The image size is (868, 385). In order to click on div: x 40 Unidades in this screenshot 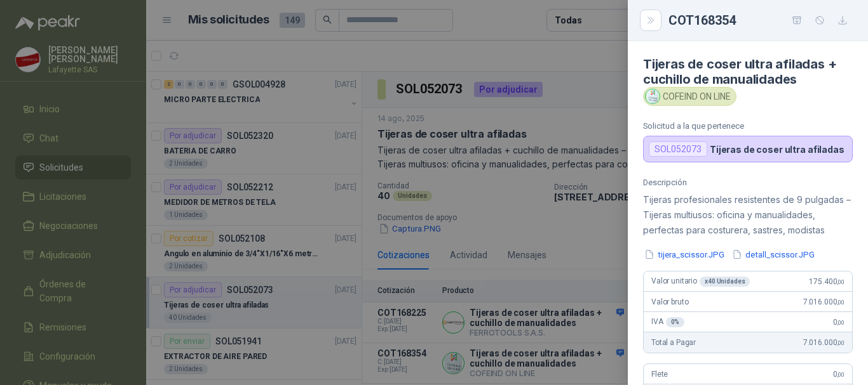, I will do `click(724, 282)`.